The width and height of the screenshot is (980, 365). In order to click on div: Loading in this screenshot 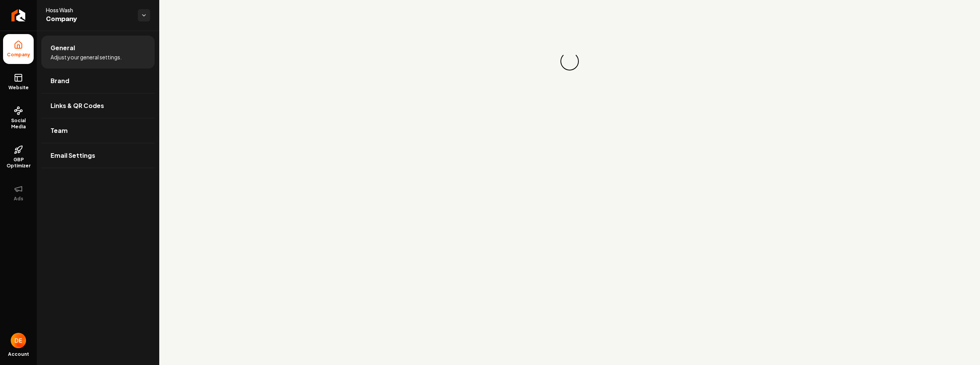, I will do `click(570, 61)`.